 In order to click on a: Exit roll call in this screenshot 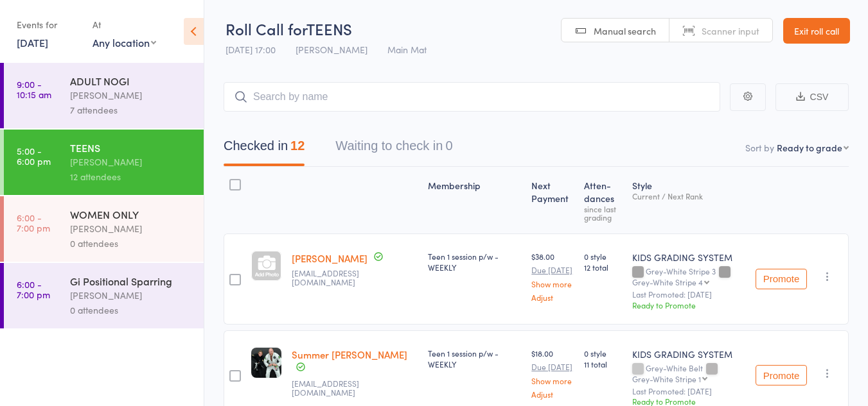, I will do `click(816, 31)`.